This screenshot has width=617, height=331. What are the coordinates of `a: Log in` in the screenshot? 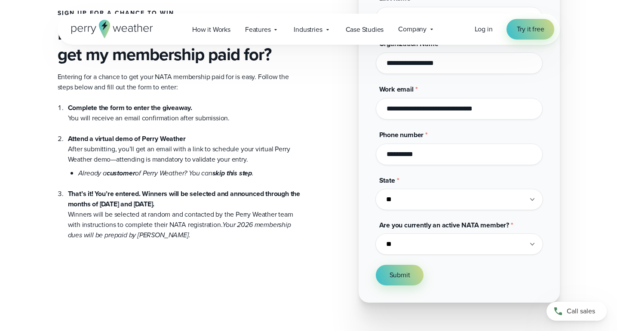 It's located at (484, 29).